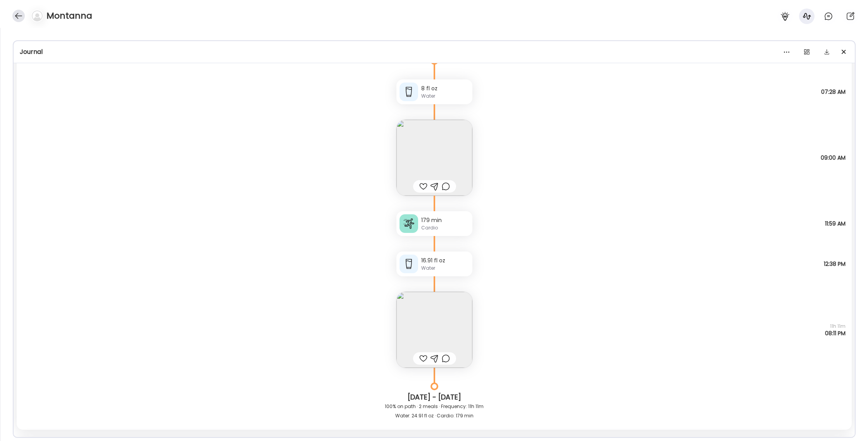  Describe the element at coordinates (445, 88) in the screenshot. I see `div: 8 fl oz` at that location.